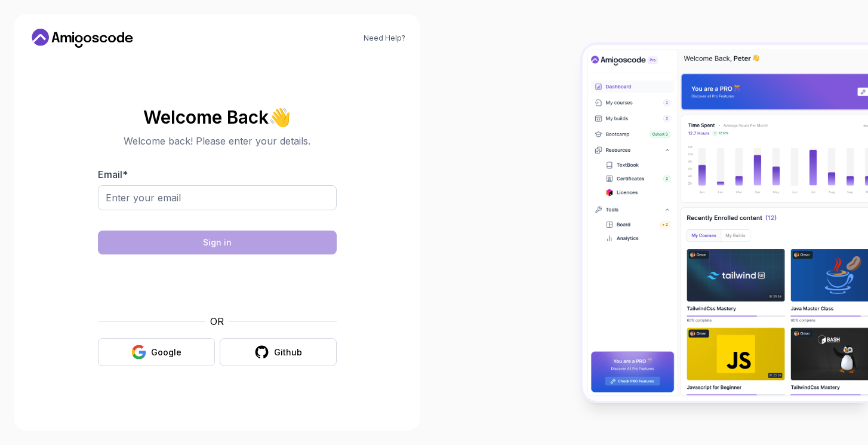 This screenshot has height=445, width=868. What do you see at coordinates (218, 117) in the screenshot?
I see `h2: Welcome Back` at bounding box center [218, 117].